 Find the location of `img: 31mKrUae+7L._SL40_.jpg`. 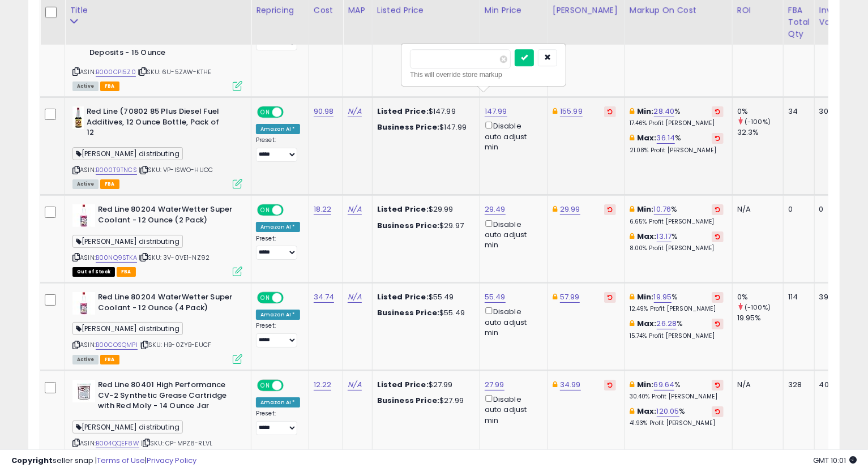

img: 31mKrUae+7L._SL40_.jpg is located at coordinates (84, 216).